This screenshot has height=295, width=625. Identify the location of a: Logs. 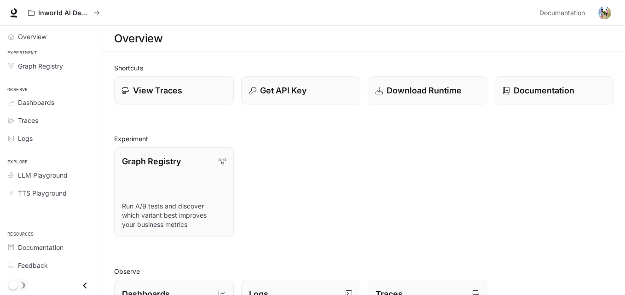
(51, 138).